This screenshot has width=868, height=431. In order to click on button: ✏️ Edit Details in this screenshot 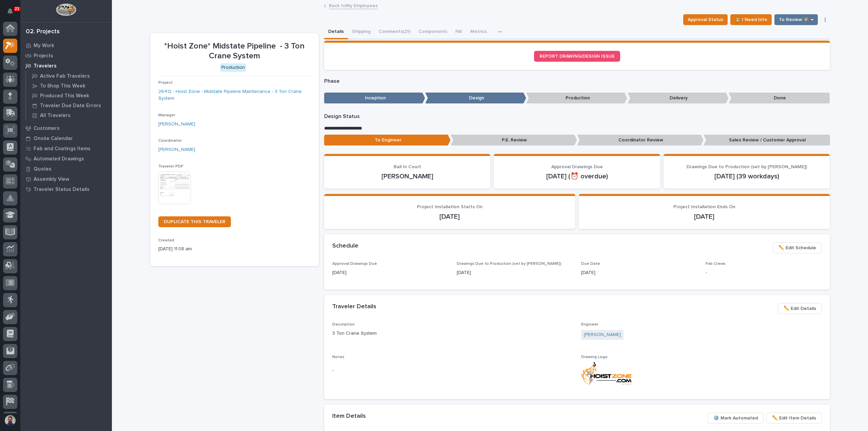, I will do `click(800, 308)`.